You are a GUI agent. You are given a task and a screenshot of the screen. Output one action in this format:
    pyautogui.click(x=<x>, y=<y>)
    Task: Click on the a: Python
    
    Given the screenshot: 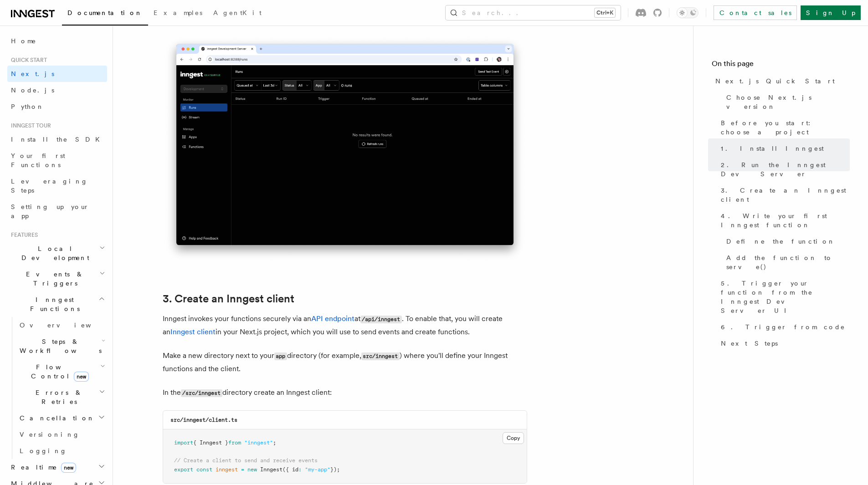 What is the action you would take?
    pyautogui.click(x=57, y=106)
    